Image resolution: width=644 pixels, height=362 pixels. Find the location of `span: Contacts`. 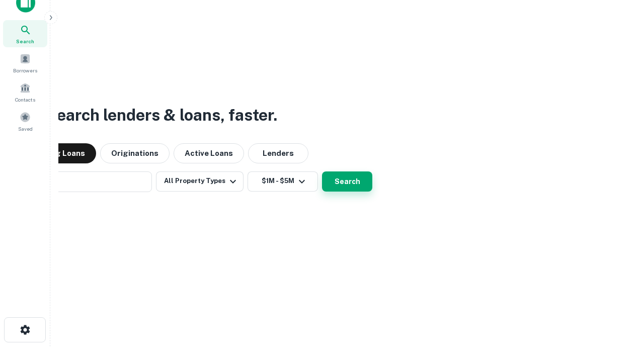

span: Contacts is located at coordinates (25, 100).